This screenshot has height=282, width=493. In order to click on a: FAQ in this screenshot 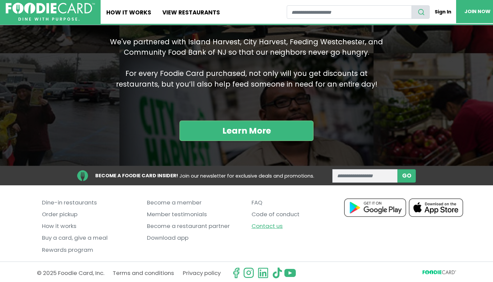, I will do `click(299, 202)`.